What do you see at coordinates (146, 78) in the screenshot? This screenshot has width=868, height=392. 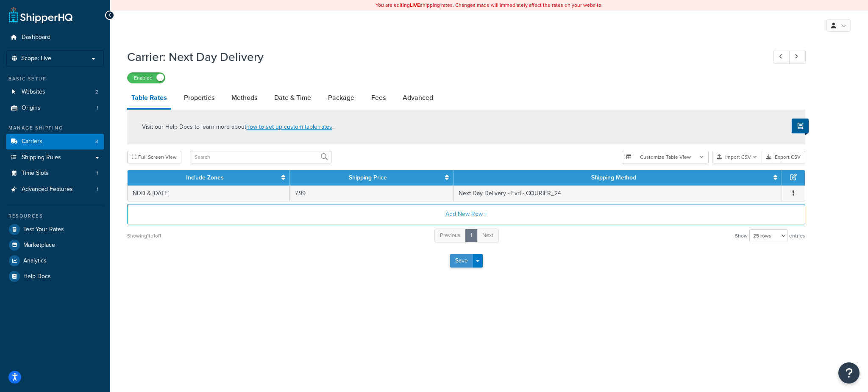 I see `label: Enabled` at bounding box center [146, 78].